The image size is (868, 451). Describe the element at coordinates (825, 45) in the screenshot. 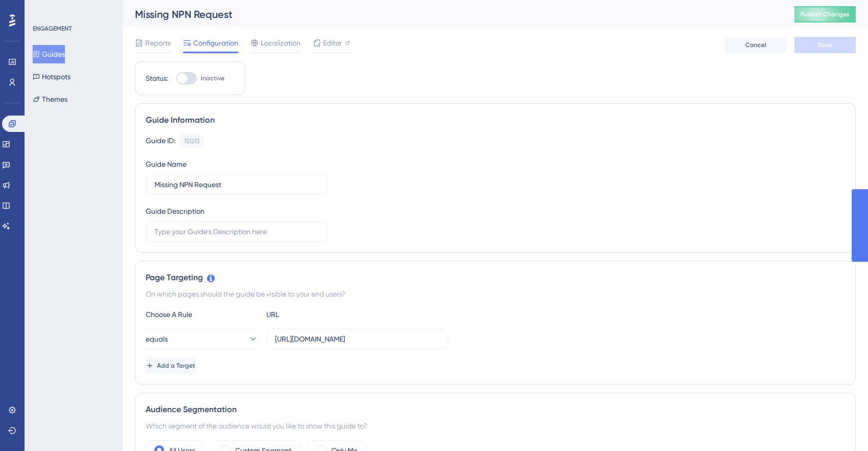

I see `span: Save` at that location.